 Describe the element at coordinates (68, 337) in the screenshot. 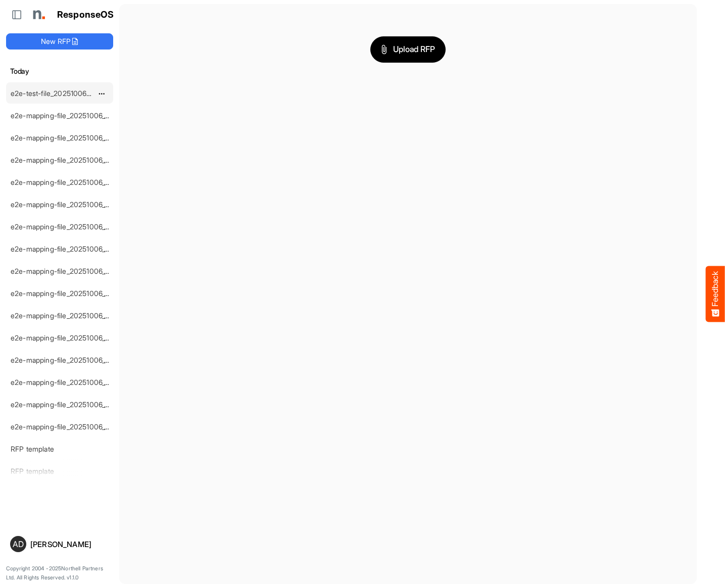

I see `a: e2e-mapping-file_20251006_151130` at that location.